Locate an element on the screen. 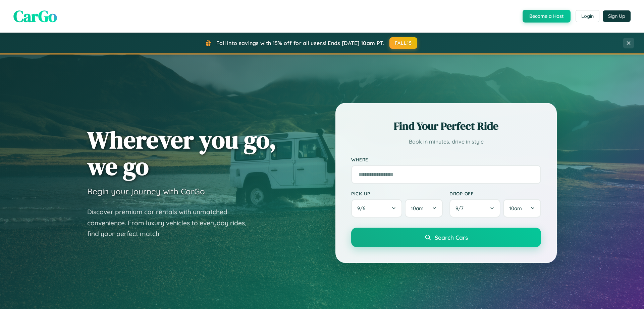 This screenshot has width=644, height=309. button: Become a Host is located at coordinates (547, 16).